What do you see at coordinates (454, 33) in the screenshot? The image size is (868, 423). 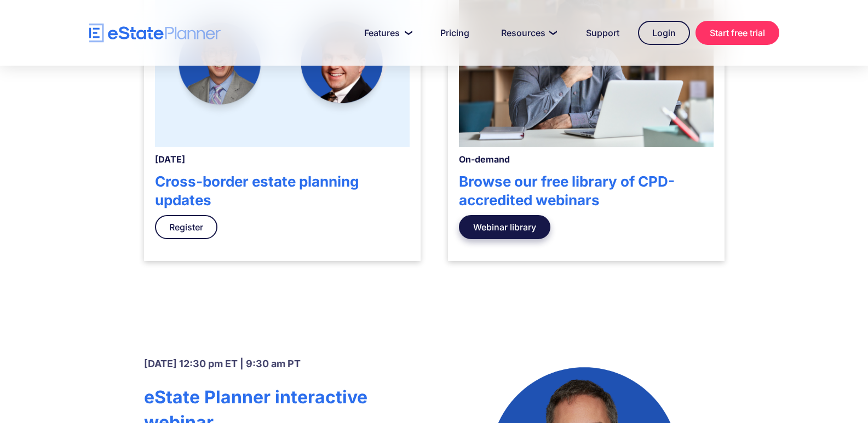 I see `a: Pricing` at bounding box center [454, 33].